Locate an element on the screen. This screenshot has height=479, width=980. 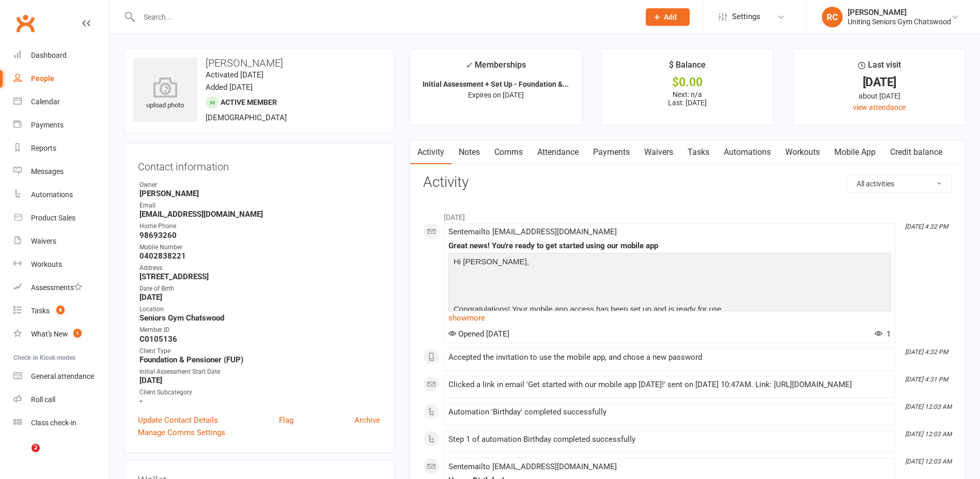
div: People is located at coordinates (42, 78).